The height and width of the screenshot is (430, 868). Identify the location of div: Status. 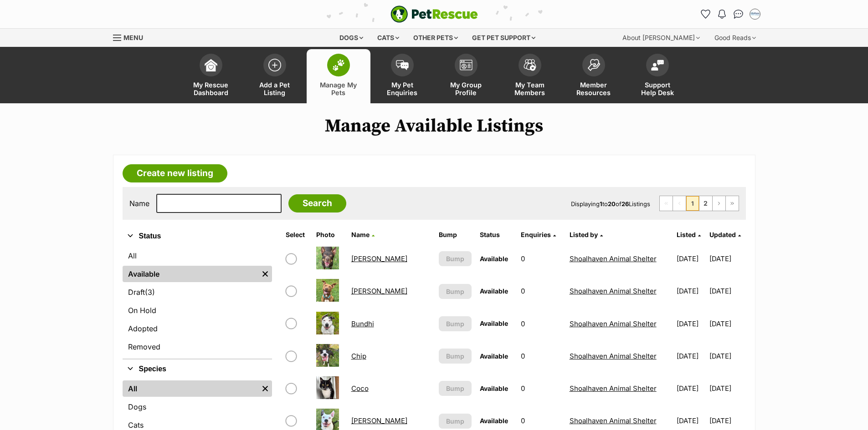
(198, 303).